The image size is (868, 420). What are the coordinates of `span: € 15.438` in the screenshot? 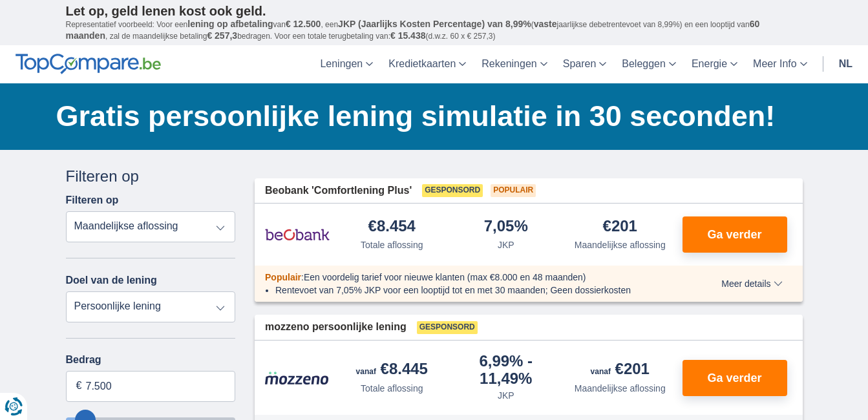 It's located at (408, 35).